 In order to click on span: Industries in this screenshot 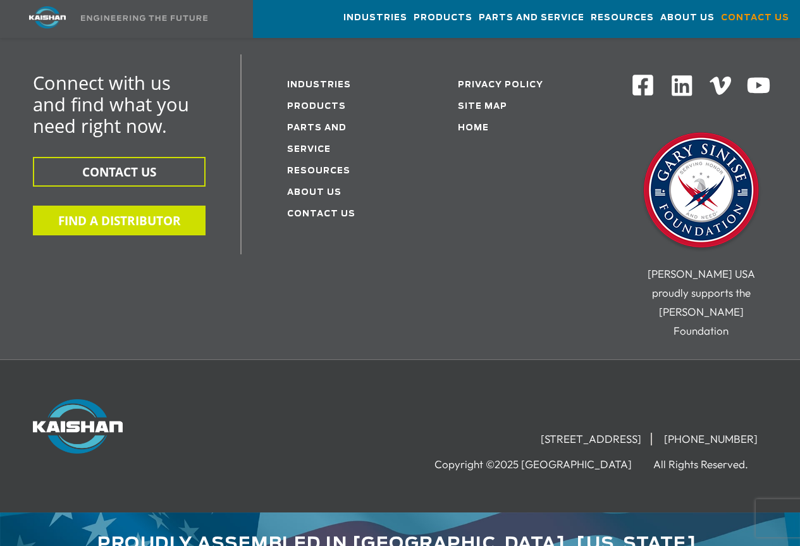, I will do `click(375, 18)`.